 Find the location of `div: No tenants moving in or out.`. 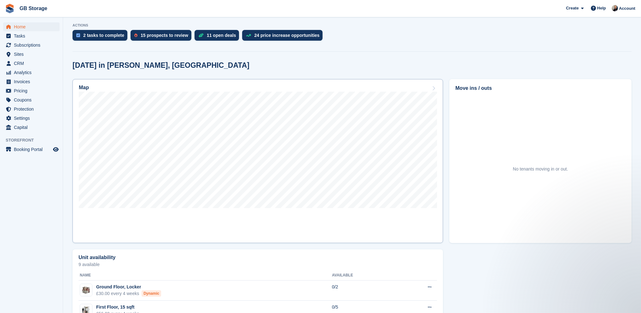

div: No tenants moving in or out. is located at coordinates (540, 169).